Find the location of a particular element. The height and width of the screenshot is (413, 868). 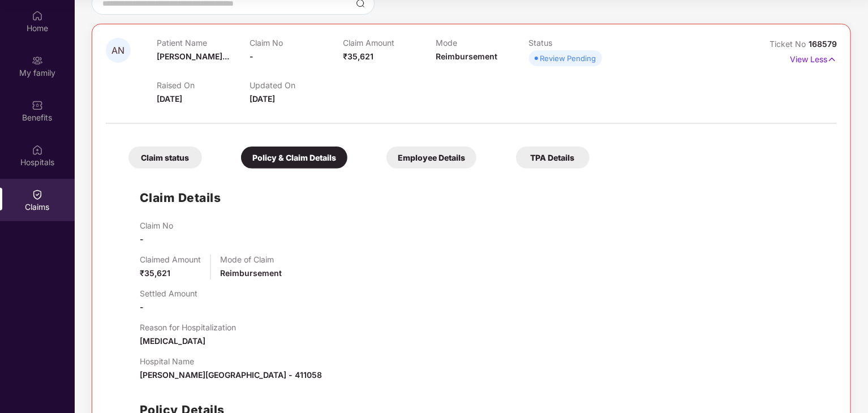

p: Reason for Hospitalization is located at coordinates (188, 328).